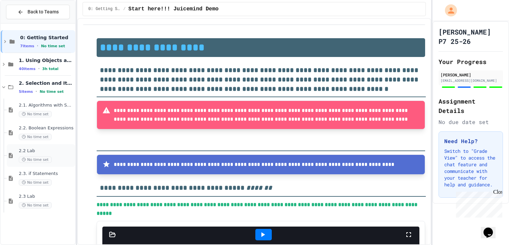  I want to click on span: 2.2. Boolean Expressions, so click(46, 128).